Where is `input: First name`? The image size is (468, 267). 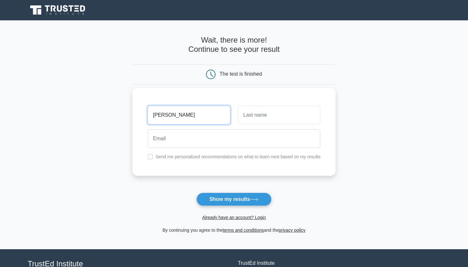
input: First name is located at coordinates (189, 115).